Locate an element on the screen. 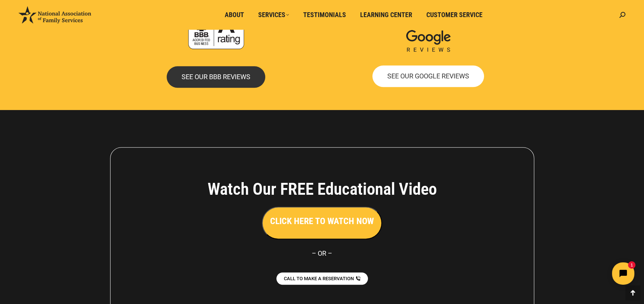 The image size is (644, 304). span: About is located at coordinates (234, 15).